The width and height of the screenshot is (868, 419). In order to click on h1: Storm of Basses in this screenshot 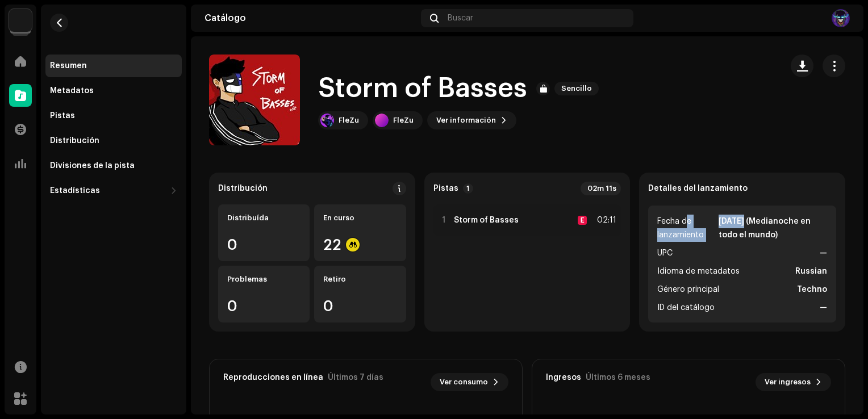, I will do `click(423, 89)`.